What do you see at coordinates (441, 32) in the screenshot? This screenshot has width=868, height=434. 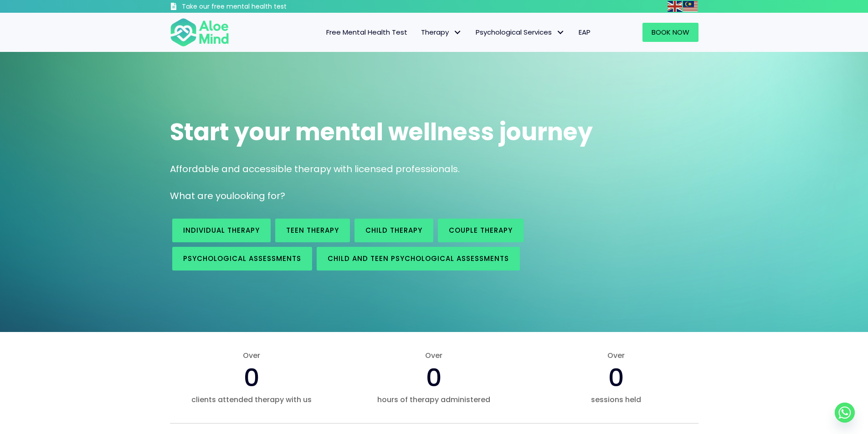 I see `span: Therapy` at bounding box center [441, 32].